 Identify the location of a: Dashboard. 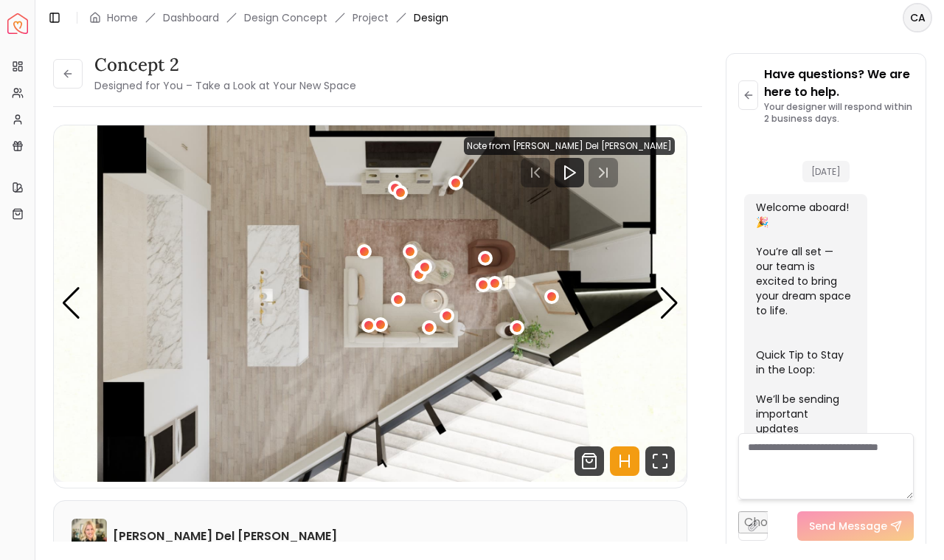
(191, 18).